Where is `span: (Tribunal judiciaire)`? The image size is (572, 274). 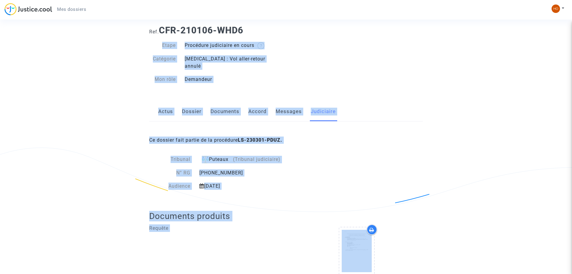 span: (Tribunal judiciaire) is located at coordinates (257, 159).